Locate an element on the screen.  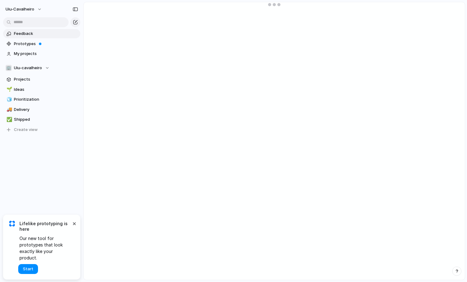
a: 🧊Prioritization is located at coordinates (42, 99).